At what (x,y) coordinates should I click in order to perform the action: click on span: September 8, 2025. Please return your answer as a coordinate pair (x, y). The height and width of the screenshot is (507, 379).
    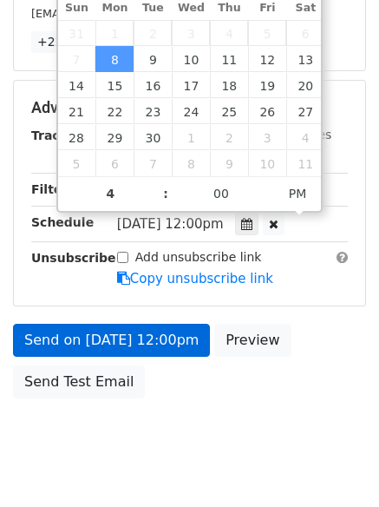
    Looking at the image, I should click on (115, 59).